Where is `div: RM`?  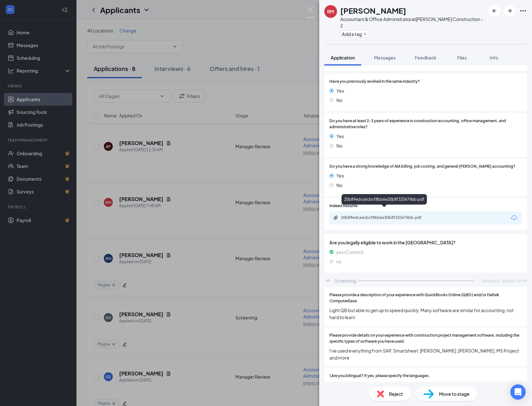
div: RM is located at coordinates (330, 11).